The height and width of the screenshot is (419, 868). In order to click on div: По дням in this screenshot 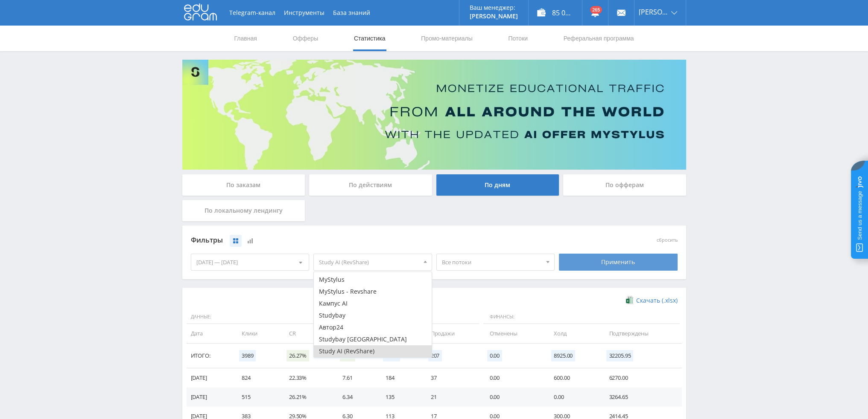, I will do `click(498, 185)`.